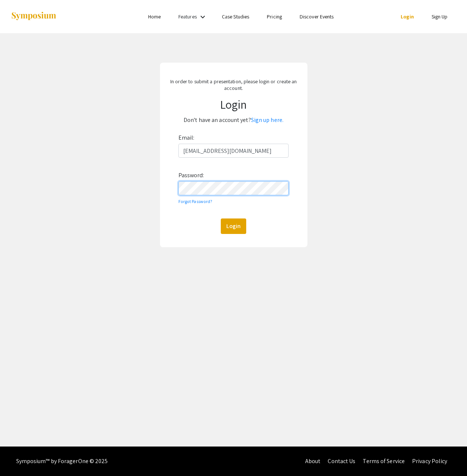  Describe the element at coordinates (203, 17) in the screenshot. I see `mat-icon: Expand Features list` at that location.